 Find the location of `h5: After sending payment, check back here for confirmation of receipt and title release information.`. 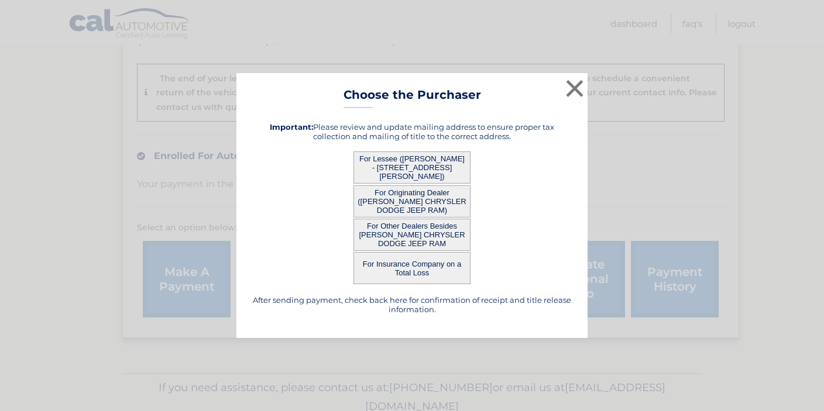

h5: After sending payment, check back here for confirmation of receipt and title release information. is located at coordinates (412, 305).